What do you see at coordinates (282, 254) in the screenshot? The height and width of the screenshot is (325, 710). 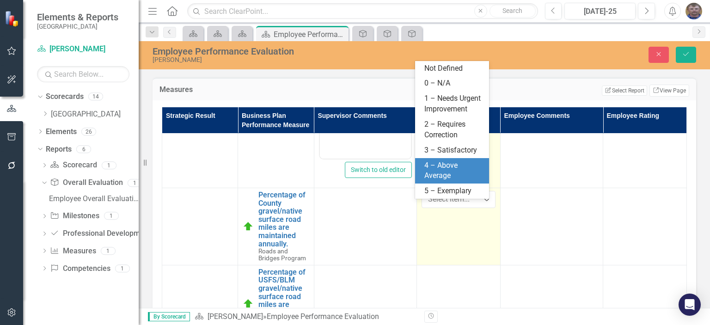 I see `span: Roads and Bridges Program` at bounding box center [282, 254].